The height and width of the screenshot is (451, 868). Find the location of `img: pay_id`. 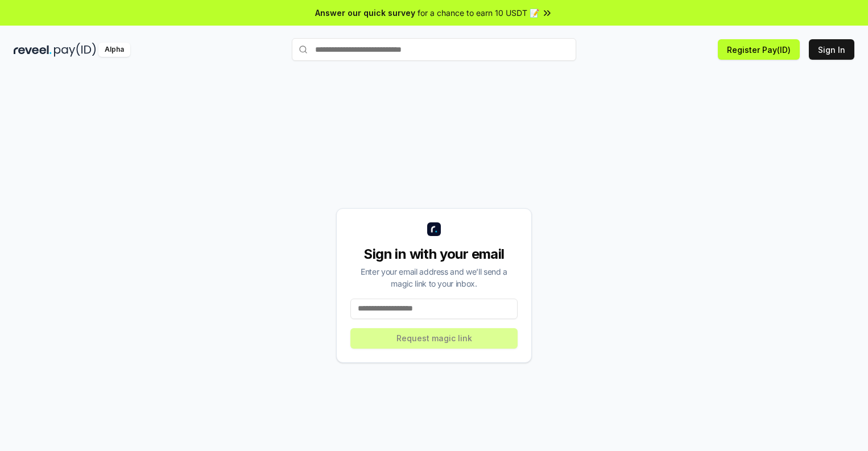

img: pay_id is located at coordinates (75, 50).